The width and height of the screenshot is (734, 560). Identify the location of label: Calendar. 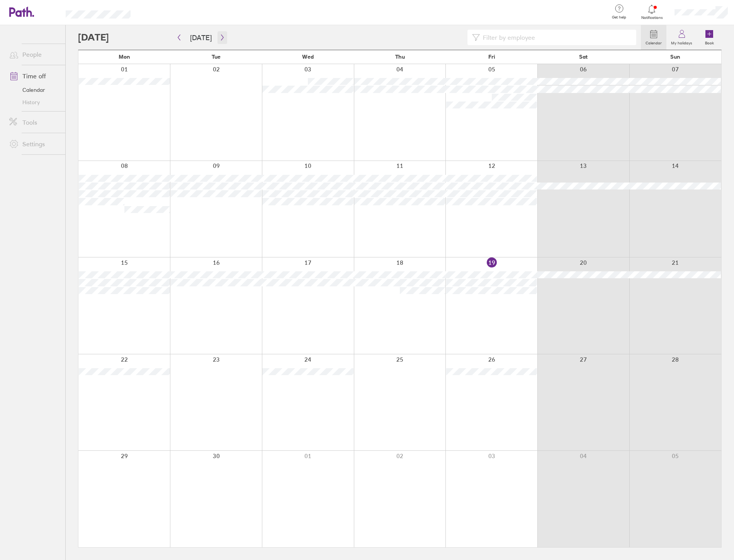
(654, 42).